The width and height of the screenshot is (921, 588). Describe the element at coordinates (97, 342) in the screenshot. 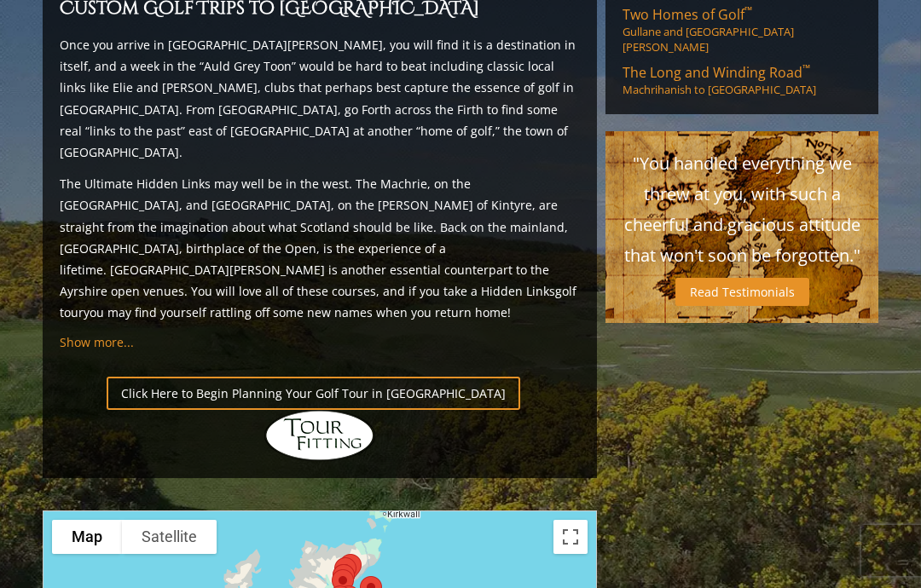

I see `span: Show more...` at that location.